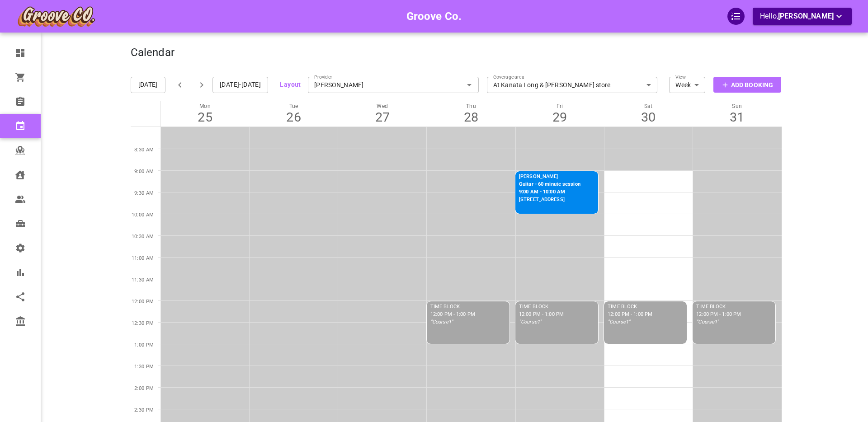 The height and width of the screenshot is (422, 868). Describe the element at coordinates (142, 215) in the screenshot. I see `span: 10:00 AM` at that location.